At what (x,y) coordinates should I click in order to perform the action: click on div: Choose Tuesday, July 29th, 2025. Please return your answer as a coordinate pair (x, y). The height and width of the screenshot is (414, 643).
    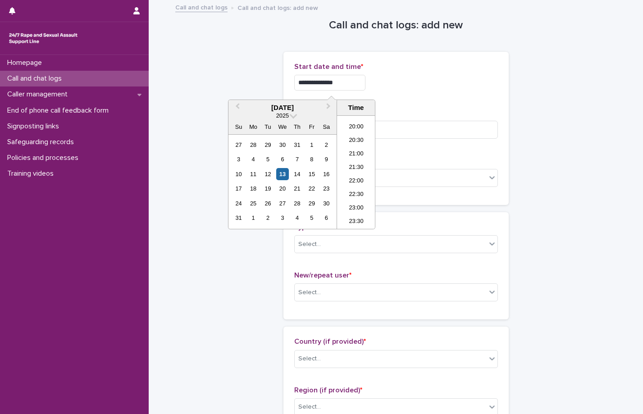
    Looking at the image, I should click on (268, 145).